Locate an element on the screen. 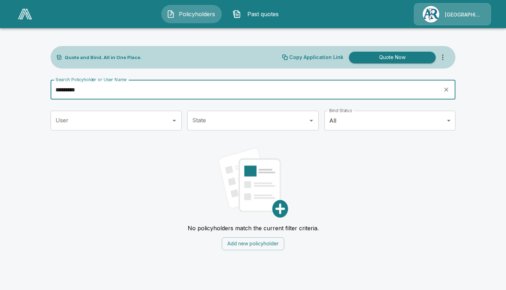 The width and height of the screenshot is (506, 290). img: AA Logo is located at coordinates (25, 14).